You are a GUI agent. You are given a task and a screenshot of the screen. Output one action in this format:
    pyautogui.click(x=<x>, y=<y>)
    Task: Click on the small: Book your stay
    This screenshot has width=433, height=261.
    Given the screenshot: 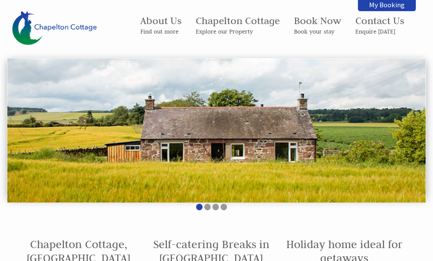 What is the action you would take?
    pyautogui.click(x=318, y=31)
    